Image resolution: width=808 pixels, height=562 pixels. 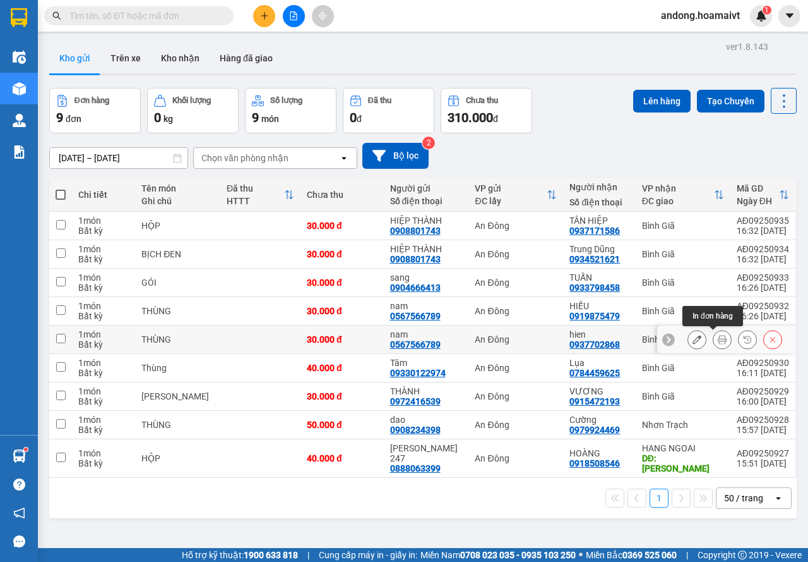 I want to click on button: Kho gửi, so click(x=75, y=58).